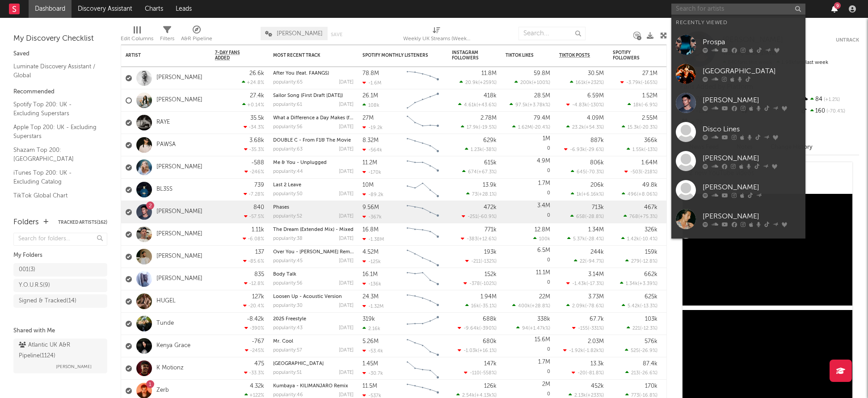 The image size is (868, 398). What do you see at coordinates (595, 82) in the screenshot?
I see `span: +232 %` at bounding box center [595, 82].